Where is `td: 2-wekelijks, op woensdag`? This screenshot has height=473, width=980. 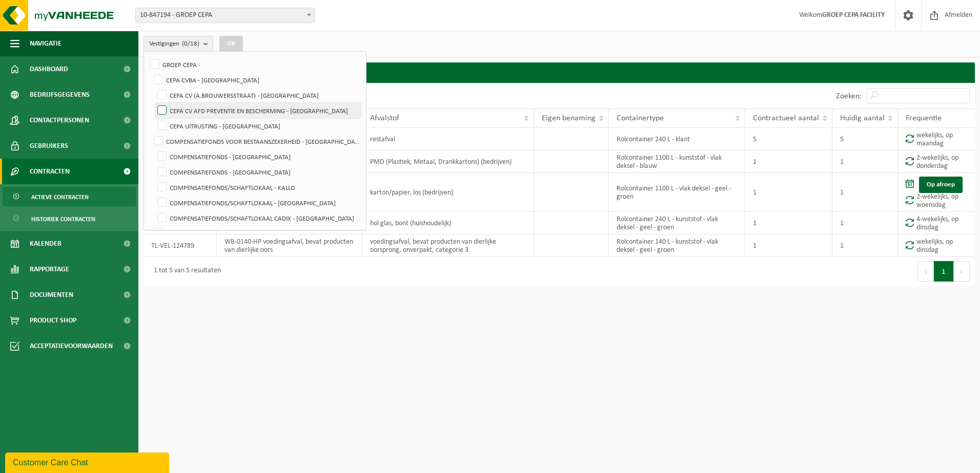 td: 2-wekelijks, op woensdag is located at coordinates (936, 193).